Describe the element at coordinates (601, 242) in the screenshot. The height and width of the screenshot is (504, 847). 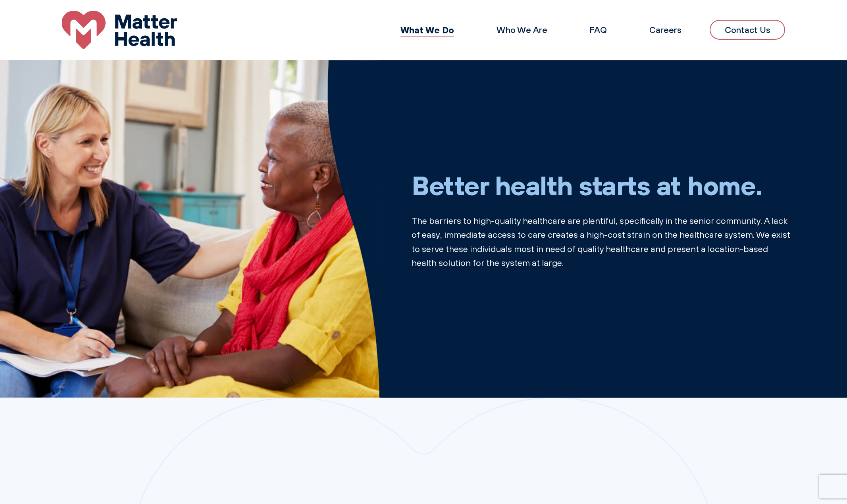
I see `p: The barriers to high-quality healthcare are plentiful, specifically in the senior community. A la...` at that location.